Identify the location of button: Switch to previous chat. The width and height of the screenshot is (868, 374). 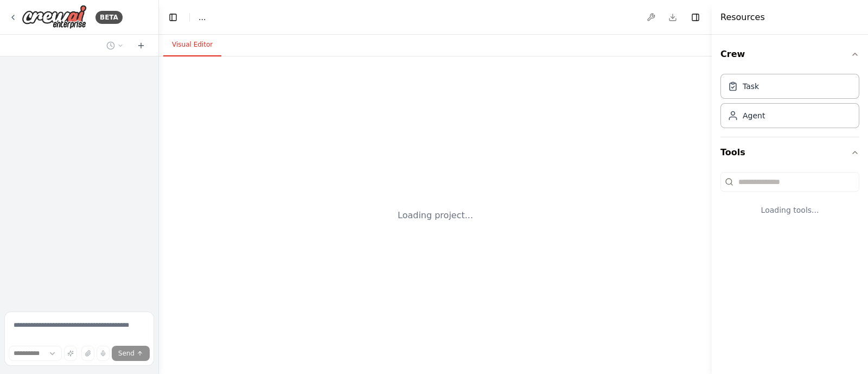
(115, 46).